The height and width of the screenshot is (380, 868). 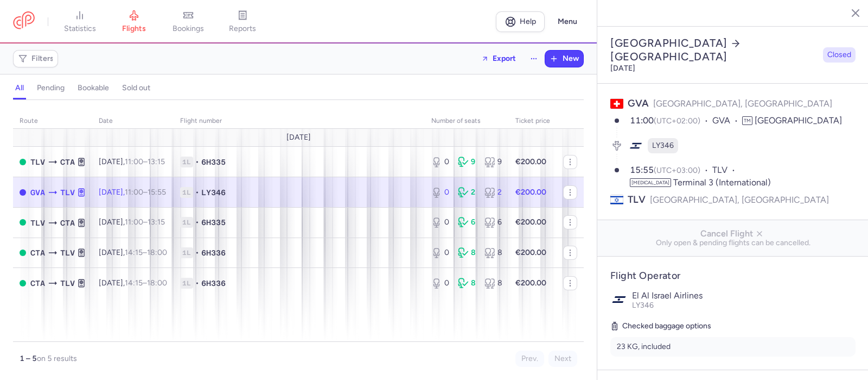 What do you see at coordinates (136, 88) in the screenshot?
I see `h4: sold out` at bounding box center [136, 88].